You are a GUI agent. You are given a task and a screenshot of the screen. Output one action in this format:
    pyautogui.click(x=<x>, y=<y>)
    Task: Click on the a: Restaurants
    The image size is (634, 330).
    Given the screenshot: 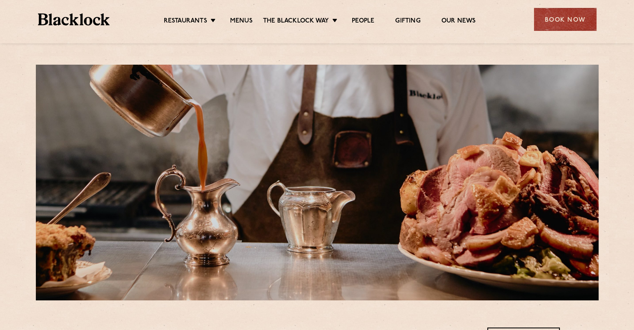 What is the action you would take?
    pyautogui.click(x=185, y=22)
    